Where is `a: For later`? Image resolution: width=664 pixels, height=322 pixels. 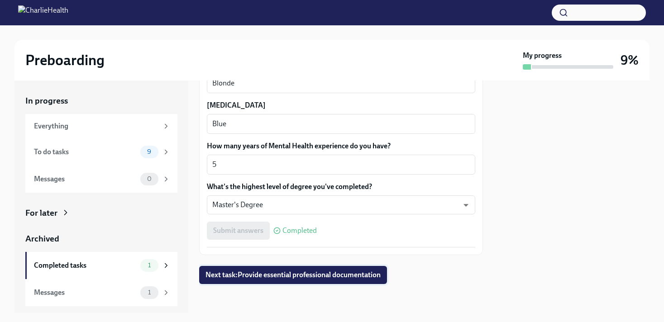
a: For later is located at coordinates (101, 213).